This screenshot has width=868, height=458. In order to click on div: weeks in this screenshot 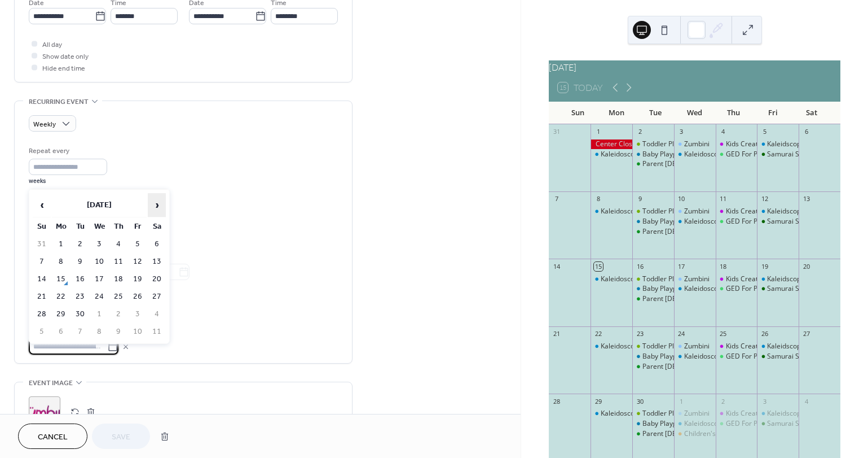, I will do `click(68, 181)`.